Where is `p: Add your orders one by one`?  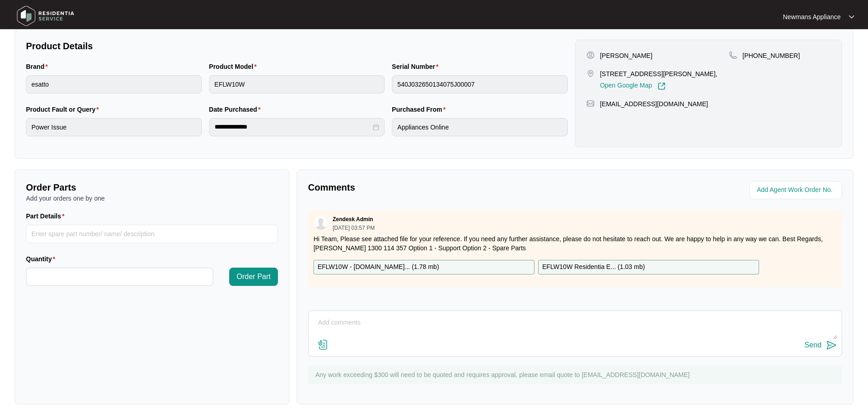 p: Add your orders one by one is located at coordinates (152, 198).